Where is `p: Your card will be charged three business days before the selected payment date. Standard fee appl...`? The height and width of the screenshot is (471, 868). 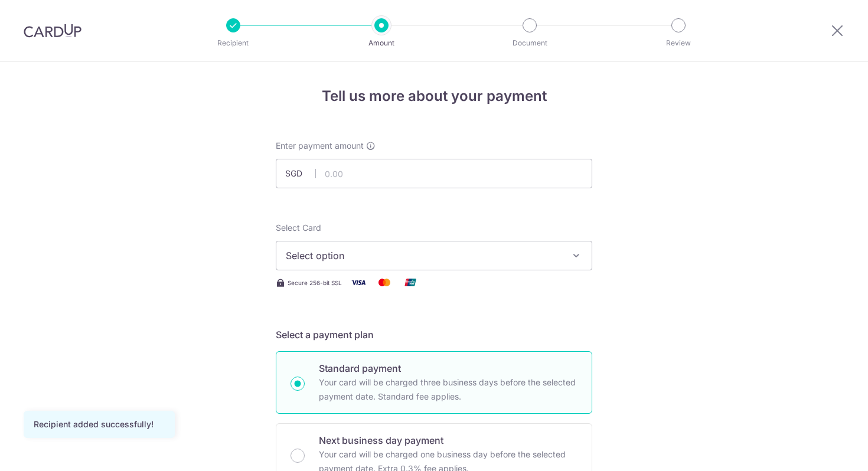
p: Your card will be charged three business days before the selected payment date. Standard fee appl... is located at coordinates (448, 389).